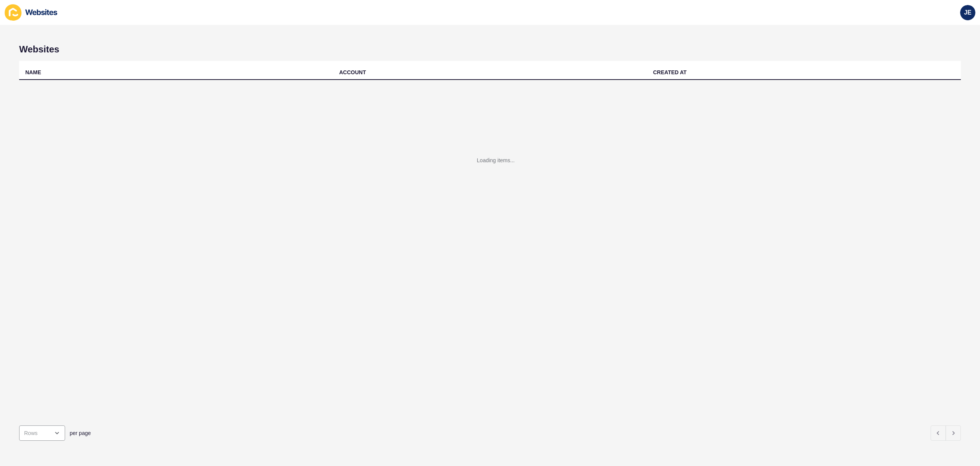 Image resolution: width=980 pixels, height=466 pixels. I want to click on h1: Websites, so click(490, 50).